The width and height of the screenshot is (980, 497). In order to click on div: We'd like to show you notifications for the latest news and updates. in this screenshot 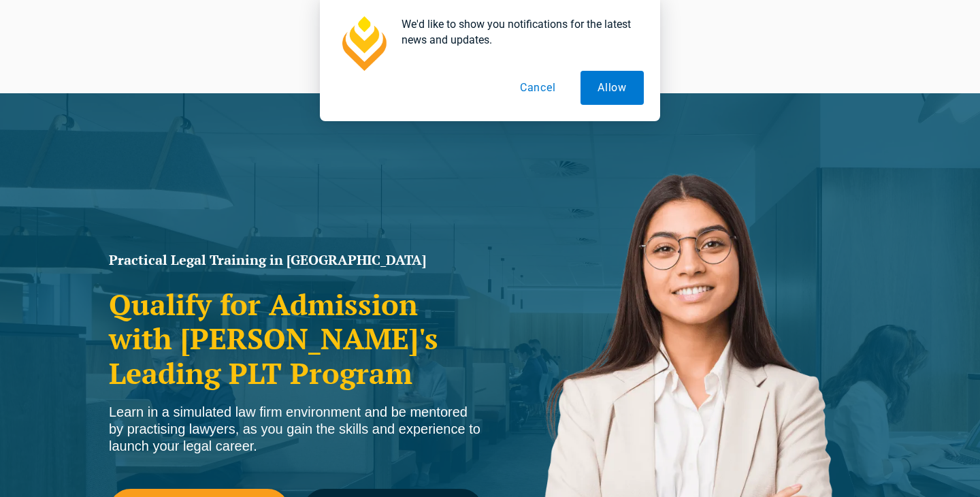, I will do `click(517, 32)`.